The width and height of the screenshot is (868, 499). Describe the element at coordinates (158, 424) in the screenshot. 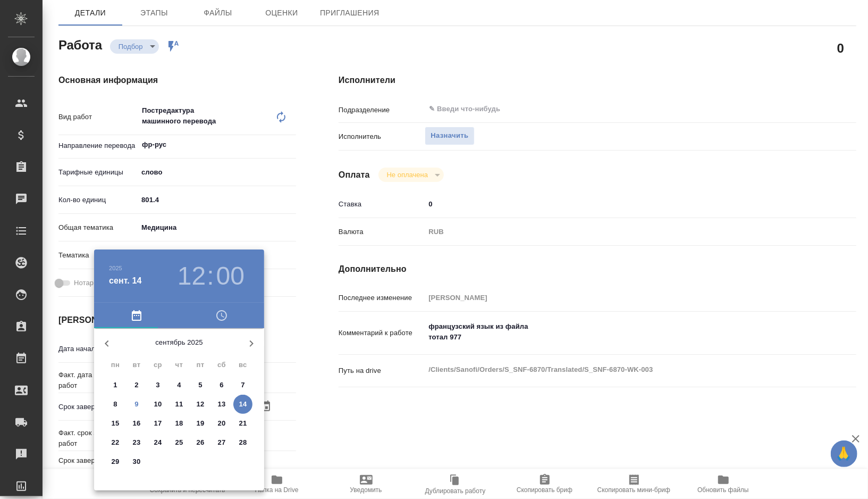

I see `button: 17` at that location.